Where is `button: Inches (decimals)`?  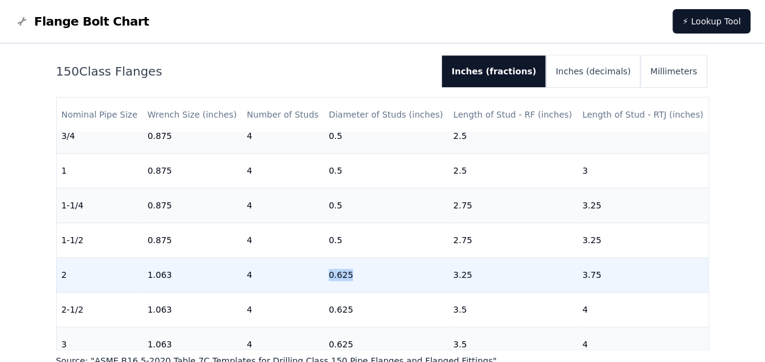
button: Inches (decimals) is located at coordinates (593, 71).